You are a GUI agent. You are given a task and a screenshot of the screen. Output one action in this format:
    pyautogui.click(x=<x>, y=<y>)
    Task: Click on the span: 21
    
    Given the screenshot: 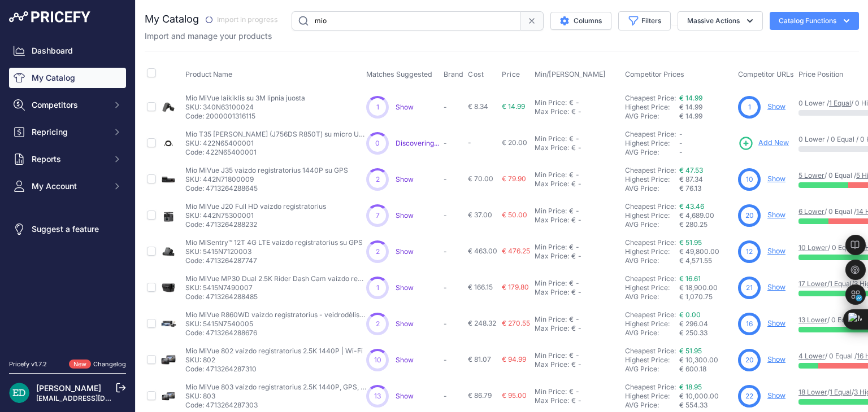 What is the action you would take?
    pyautogui.click(x=750, y=288)
    